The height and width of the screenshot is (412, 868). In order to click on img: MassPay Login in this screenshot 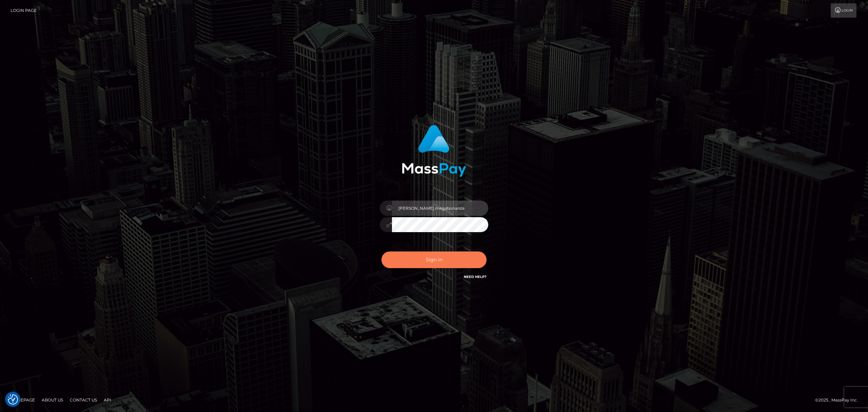, I will do `click(434, 150)`.